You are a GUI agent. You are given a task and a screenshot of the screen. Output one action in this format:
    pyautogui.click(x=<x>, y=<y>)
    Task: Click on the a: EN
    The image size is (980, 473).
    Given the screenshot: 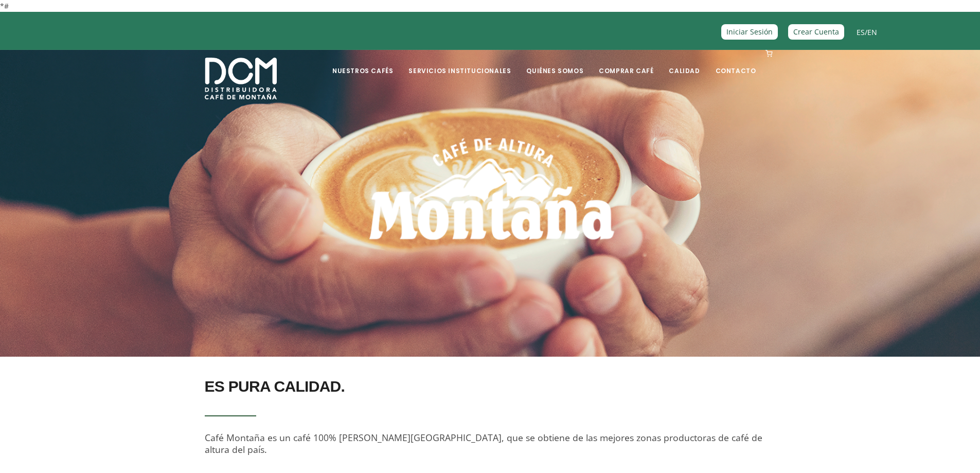 What is the action you would take?
    pyautogui.click(x=872, y=32)
    